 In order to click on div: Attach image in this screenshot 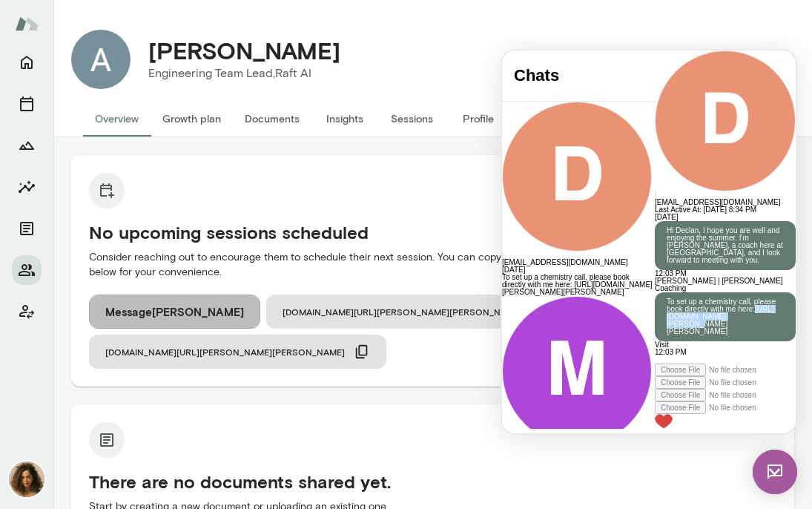, I will do `click(224, 344)`.